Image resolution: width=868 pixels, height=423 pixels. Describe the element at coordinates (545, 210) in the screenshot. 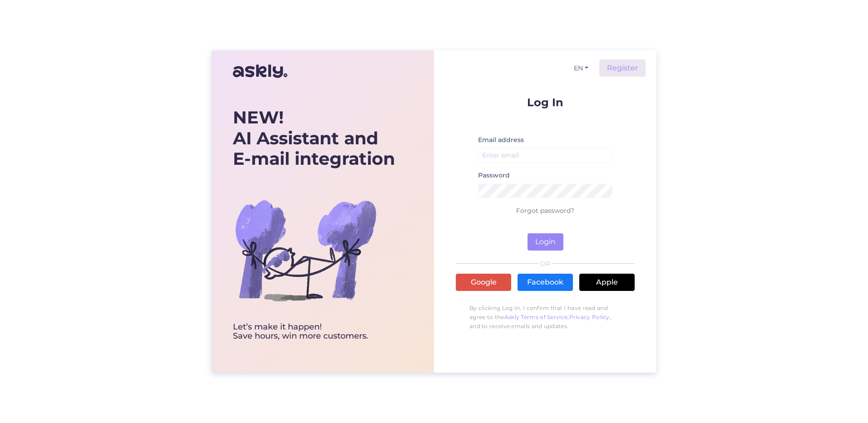

I see `a: Forgot password?` at that location.